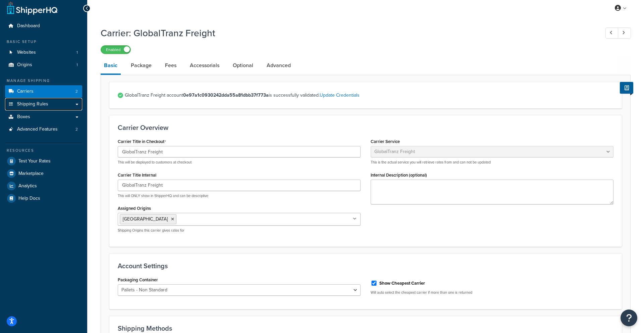 The width and height of the screenshot is (644, 333). I want to click on a: Help Docs, so click(44, 198).